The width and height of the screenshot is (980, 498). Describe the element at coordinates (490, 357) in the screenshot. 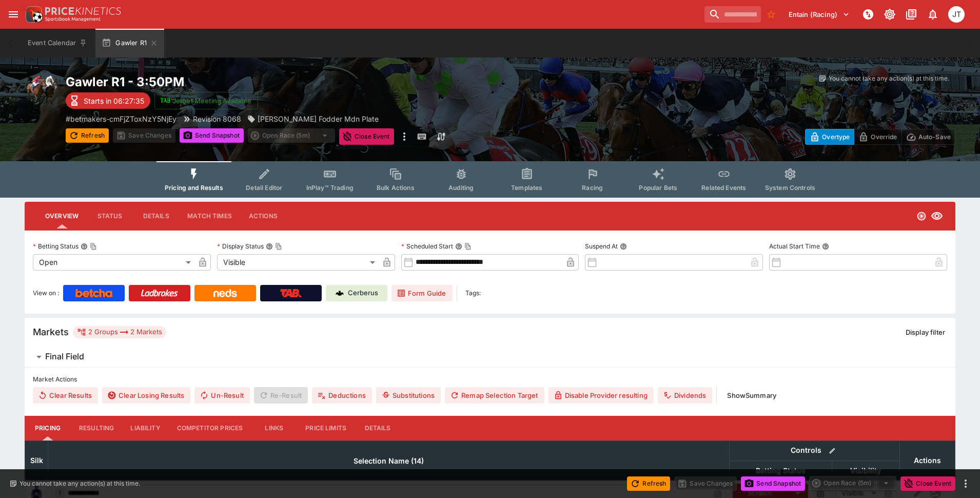

I see `button: Final Field` at that location.